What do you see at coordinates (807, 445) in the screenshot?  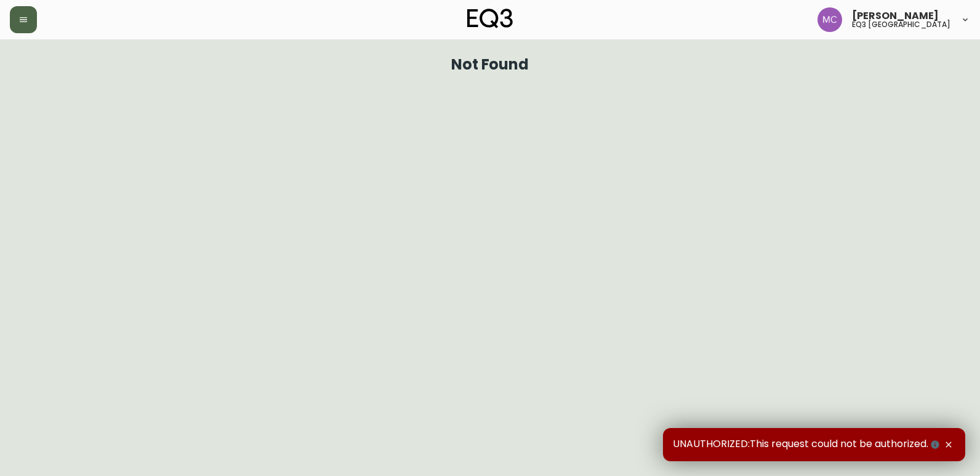 I see `span: UNAUTHORIZED:This request could not be authorized.` at bounding box center [807, 445].